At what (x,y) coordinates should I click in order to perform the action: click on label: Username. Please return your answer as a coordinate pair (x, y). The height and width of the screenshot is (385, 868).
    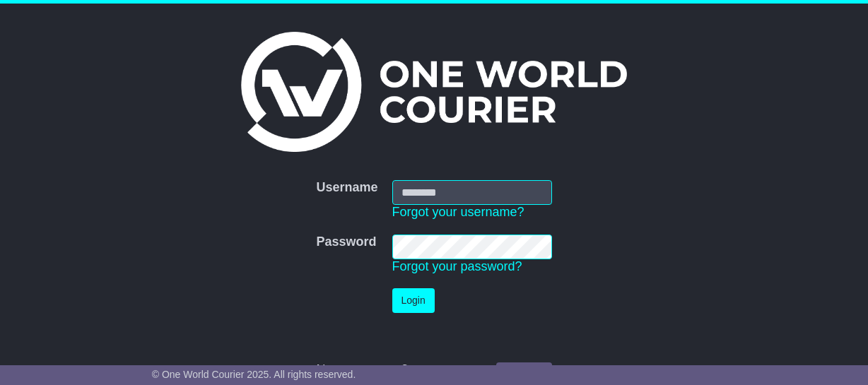
    Looking at the image, I should click on (346, 188).